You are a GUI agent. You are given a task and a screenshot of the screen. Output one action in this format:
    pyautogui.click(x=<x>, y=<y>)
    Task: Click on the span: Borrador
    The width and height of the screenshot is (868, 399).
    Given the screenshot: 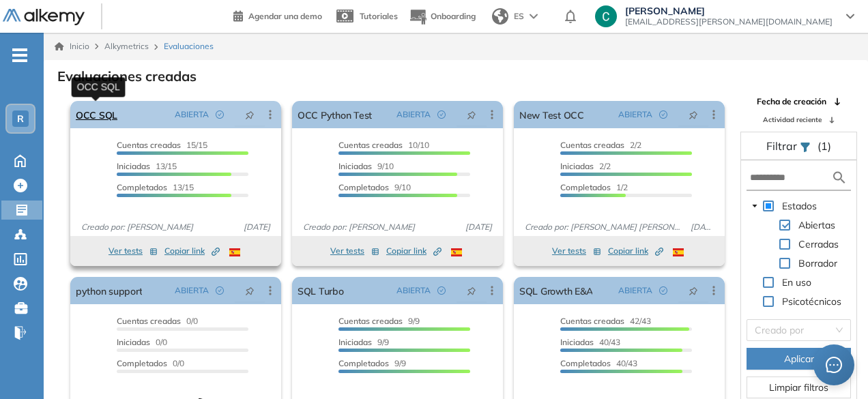 What is the action you would take?
    pyautogui.click(x=817, y=263)
    